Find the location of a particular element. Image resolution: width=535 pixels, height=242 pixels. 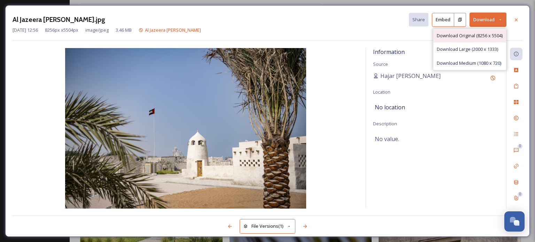

span: Download Large (2000 x 1333) is located at coordinates (467, 49).